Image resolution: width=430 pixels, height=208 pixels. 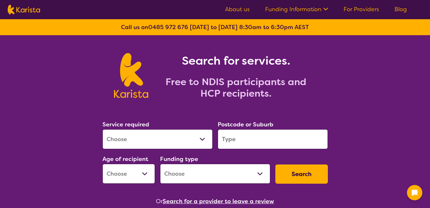 I want to click on a: 0485 972 676, so click(x=168, y=27).